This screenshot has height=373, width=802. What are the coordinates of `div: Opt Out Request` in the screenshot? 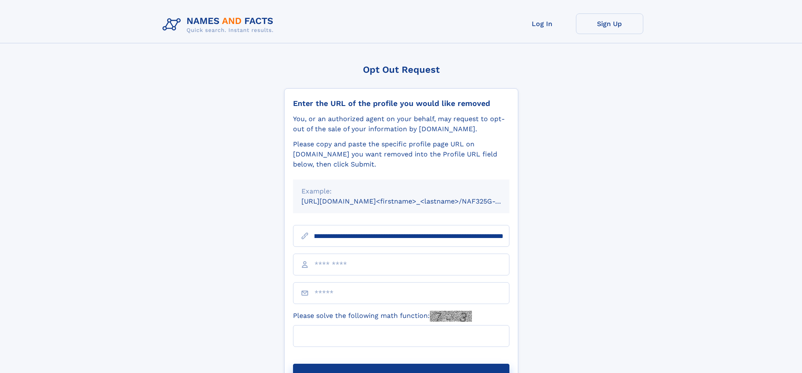 It's located at (401, 69).